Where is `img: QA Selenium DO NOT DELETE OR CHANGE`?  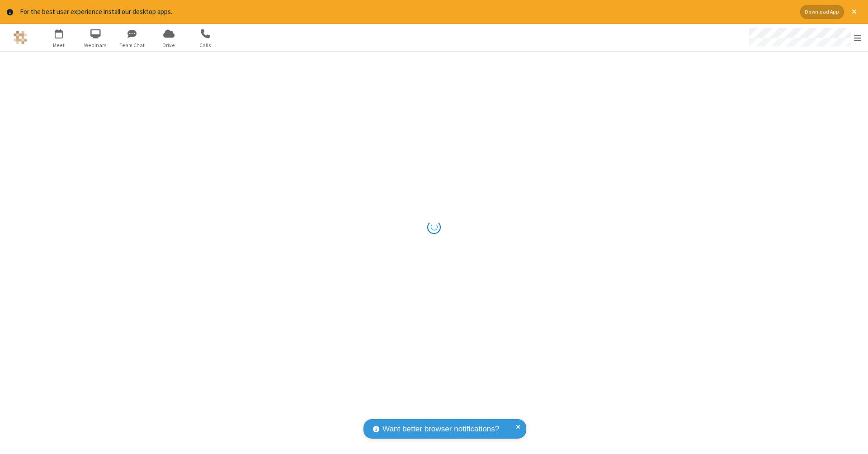
img: QA Selenium DO NOT DELETE OR CHANGE is located at coordinates (20, 37).